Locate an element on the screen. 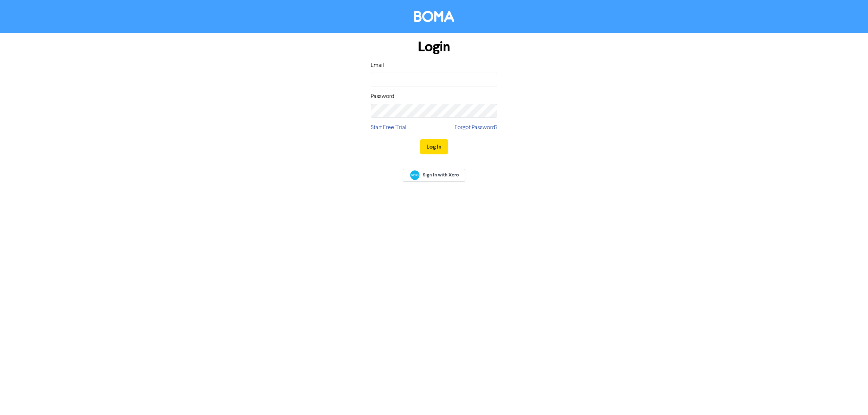 The width and height of the screenshot is (868, 415). a: Forgot Password? is located at coordinates (476, 127).